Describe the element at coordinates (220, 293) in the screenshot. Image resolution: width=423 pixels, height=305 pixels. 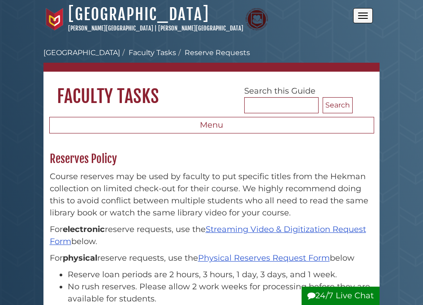
I see `li: No rush reserves. Please allow 2 work weeks for processing before they are available for students.` at that location.